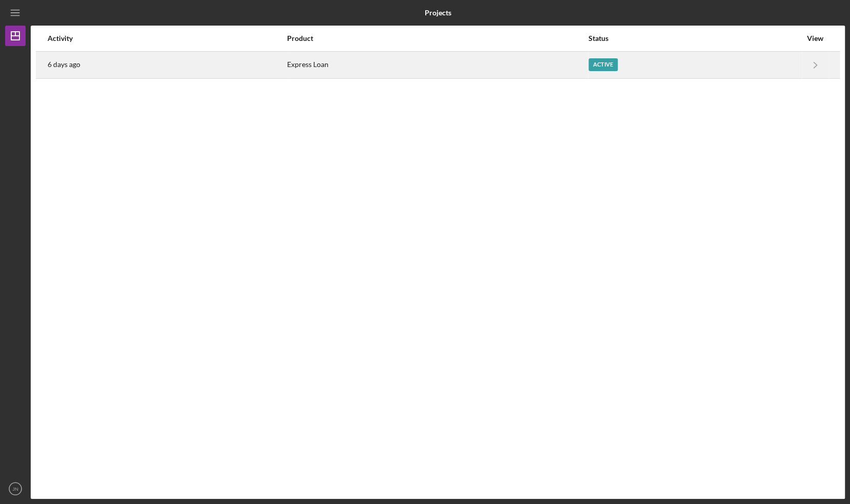 Image resolution: width=850 pixels, height=504 pixels. Describe the element at coordinates (437, 39) in the screenshot. I see `div: Product` at that location.